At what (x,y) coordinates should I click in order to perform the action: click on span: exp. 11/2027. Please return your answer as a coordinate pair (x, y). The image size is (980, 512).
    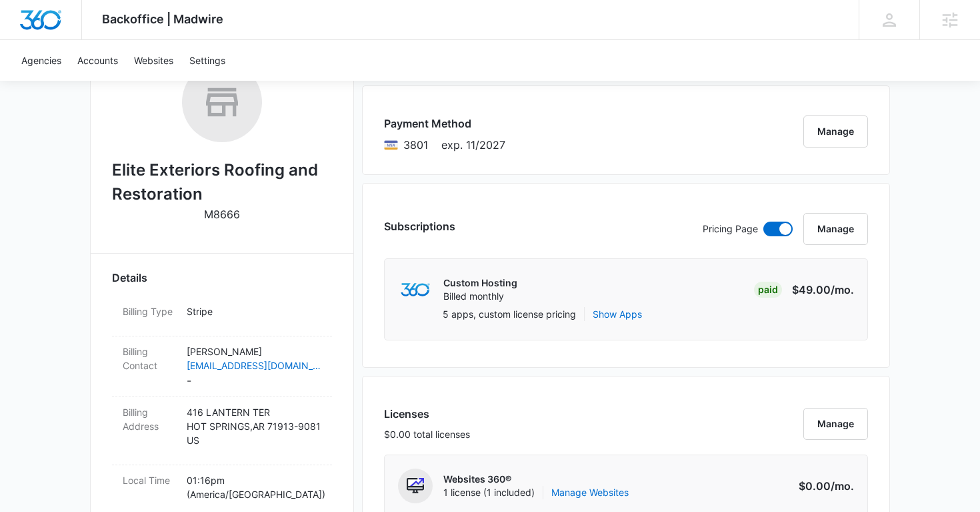
    Looking at the image, I should click on (473, 144).